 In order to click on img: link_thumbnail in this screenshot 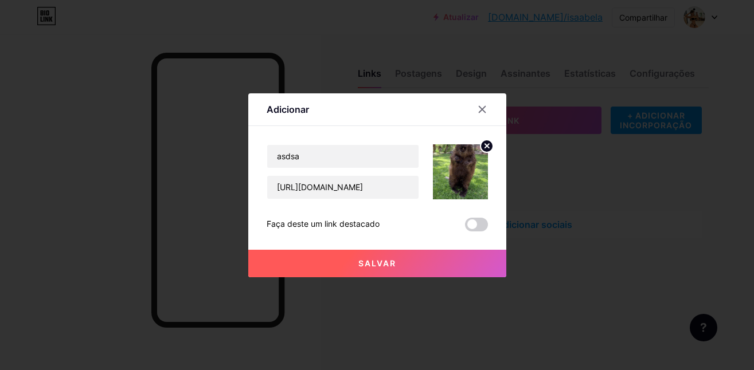, I will do `click(460, 172)`.